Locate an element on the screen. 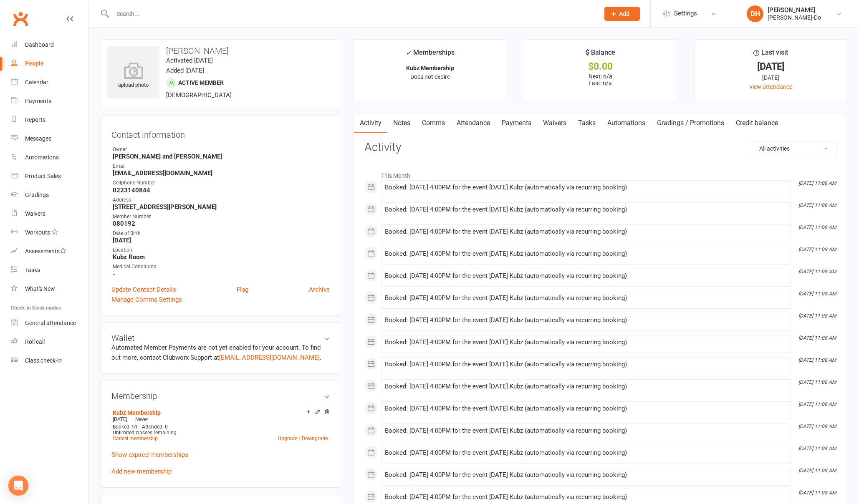  h3: Membership is located at coordinates (221, 396).